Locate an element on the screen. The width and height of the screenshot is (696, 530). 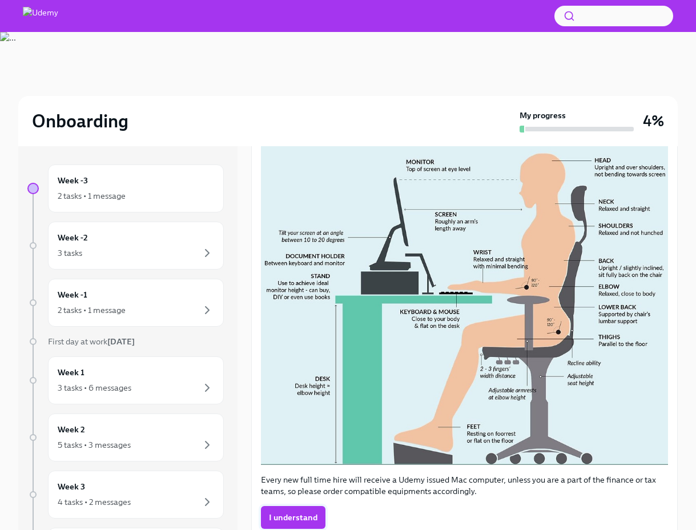
div: 4 tasks • 2 messages is located at coordinates (94, 502).